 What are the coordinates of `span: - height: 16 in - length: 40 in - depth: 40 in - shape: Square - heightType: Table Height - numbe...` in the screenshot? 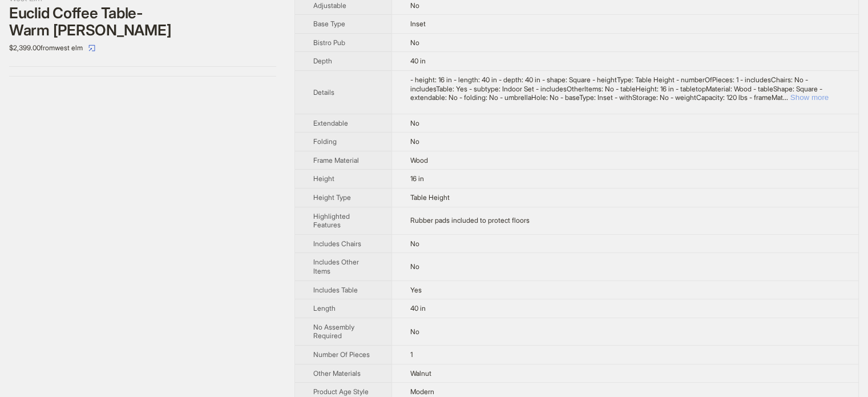 It's located at (616, 89).